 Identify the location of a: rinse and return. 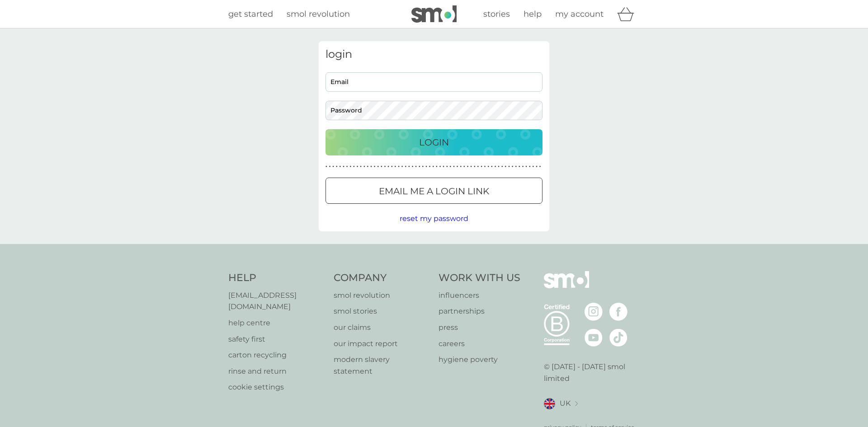
(276, 371).